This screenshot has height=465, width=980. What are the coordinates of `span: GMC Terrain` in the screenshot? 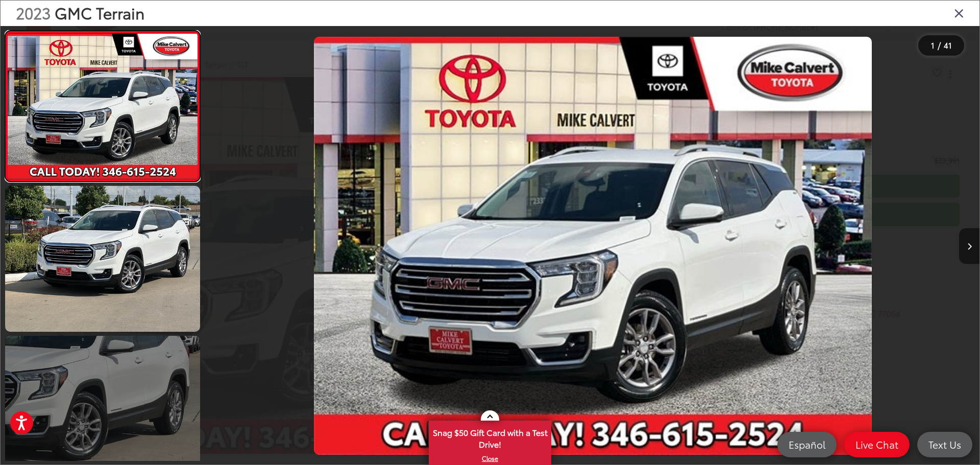 It's located at (99, 12).